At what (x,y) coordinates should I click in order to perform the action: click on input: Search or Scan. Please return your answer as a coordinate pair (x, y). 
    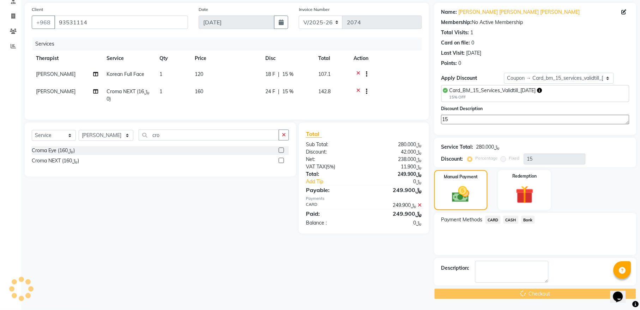
    Looking at the image, I should click on (209, 135).